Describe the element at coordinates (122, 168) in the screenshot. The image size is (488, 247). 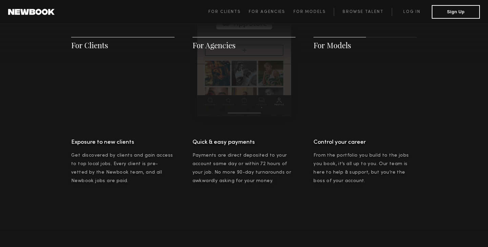
I see `span: Get discovered by clients and gain access to top local jobs. Every client is pre-vetted by the Ne...` at that location.